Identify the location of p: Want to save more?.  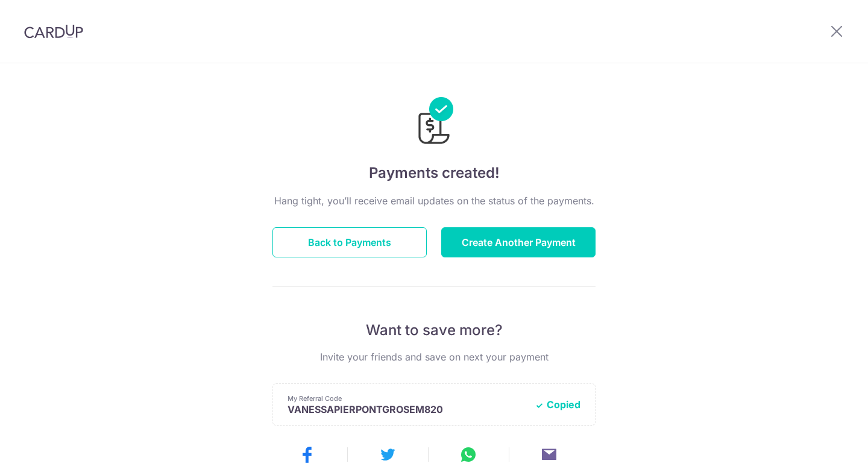
(434, 330).